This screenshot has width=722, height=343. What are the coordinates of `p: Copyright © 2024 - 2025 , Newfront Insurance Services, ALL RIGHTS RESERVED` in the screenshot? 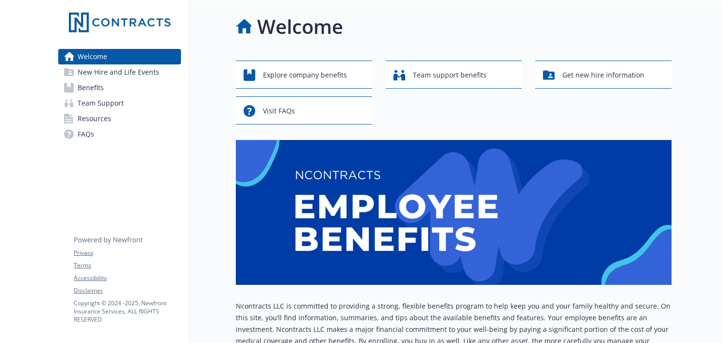 It's located at (127, 311).